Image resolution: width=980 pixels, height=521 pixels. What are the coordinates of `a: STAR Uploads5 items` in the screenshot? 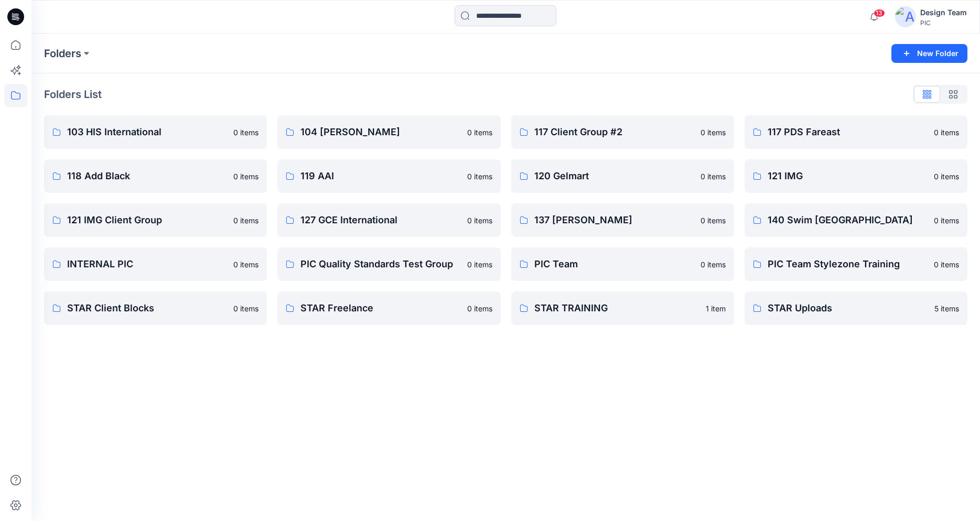 It's located at (855, 308).